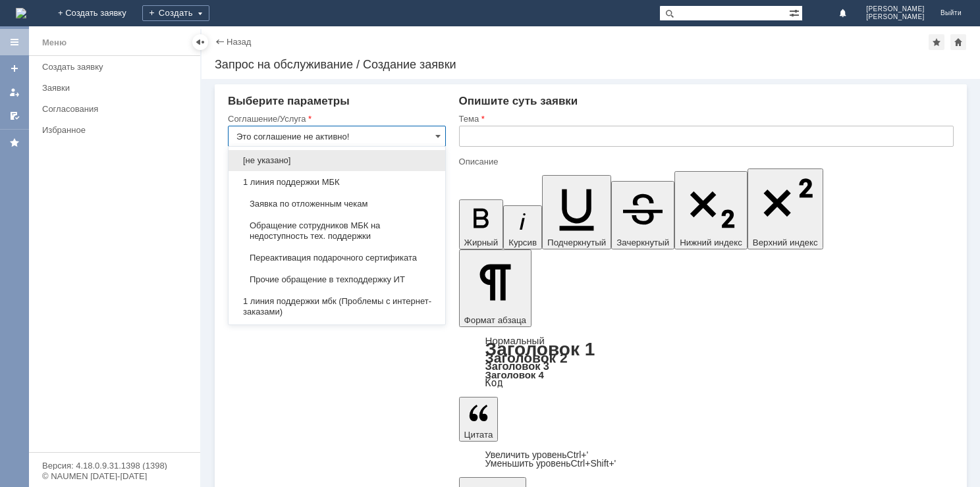 Image resolution: width=980 pixels, height=487 pixels. I want to click on span: [не указано], so click(336, 161).